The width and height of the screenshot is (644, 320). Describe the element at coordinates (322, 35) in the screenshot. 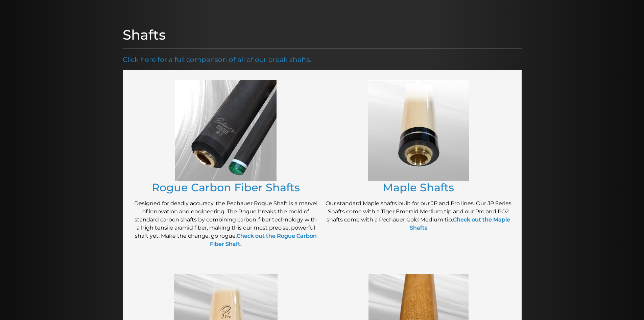

I see `h1: Shafts` at that location.